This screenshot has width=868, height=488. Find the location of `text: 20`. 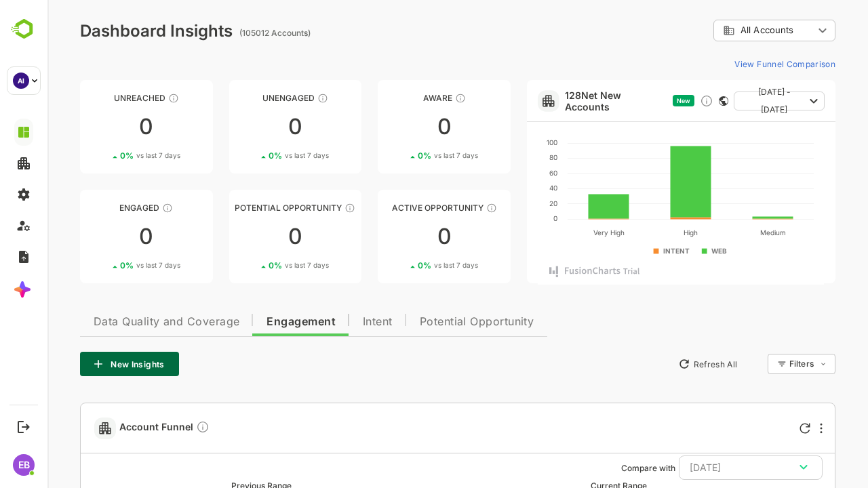

text: 20 is located at coordinates (506, 203).